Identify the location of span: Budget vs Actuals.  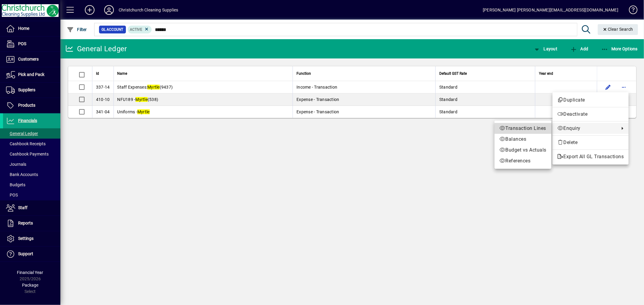
(523, 150).